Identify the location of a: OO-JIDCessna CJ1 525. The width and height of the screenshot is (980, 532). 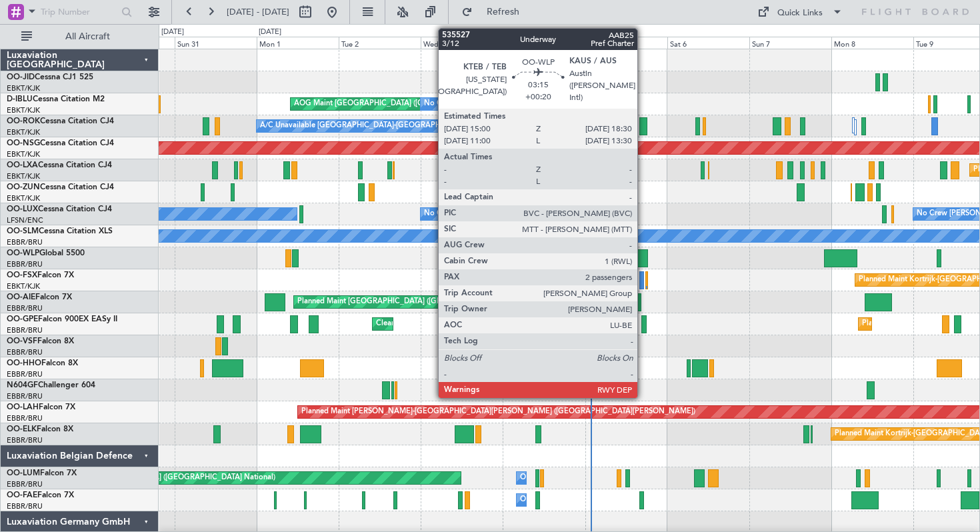
(50, 78).